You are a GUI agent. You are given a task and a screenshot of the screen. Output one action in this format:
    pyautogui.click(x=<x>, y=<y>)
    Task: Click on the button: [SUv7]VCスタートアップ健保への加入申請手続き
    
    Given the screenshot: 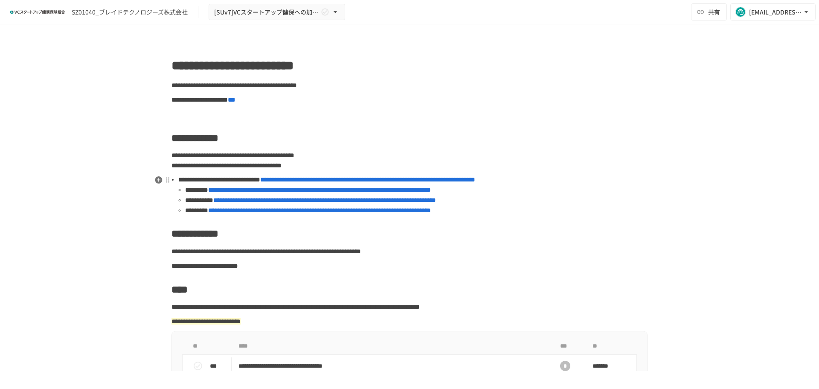 What is the action you would take?
    pyautogui.click(x=277, y=12)
    